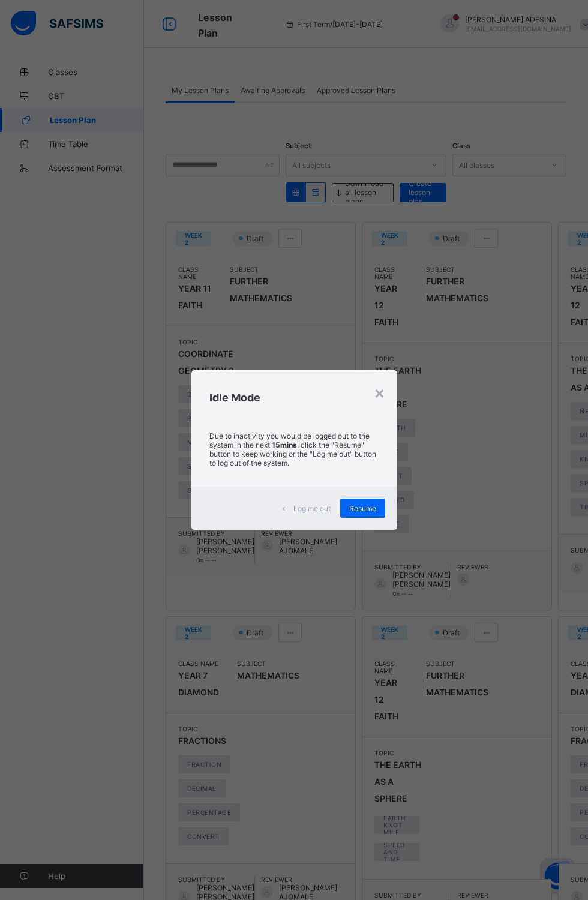 This screenshot has height=900, width=588. What do you see at coordinates (294, 397) in the screenshot?
I see `h2: Idle Mode` at bounding box center [294, 397].